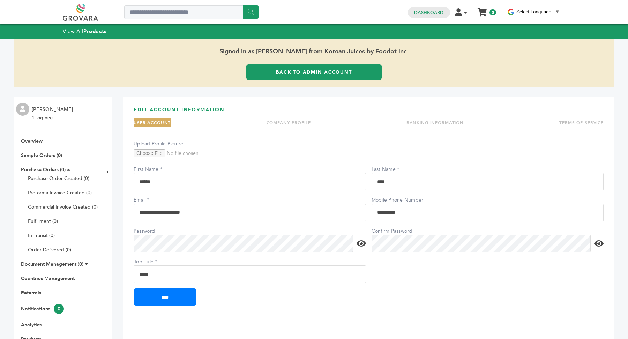 The image size is (628, 339). Describe the element at coordinates (396, 231) in the screenshot. I see `label: Confirm Password` at that location.